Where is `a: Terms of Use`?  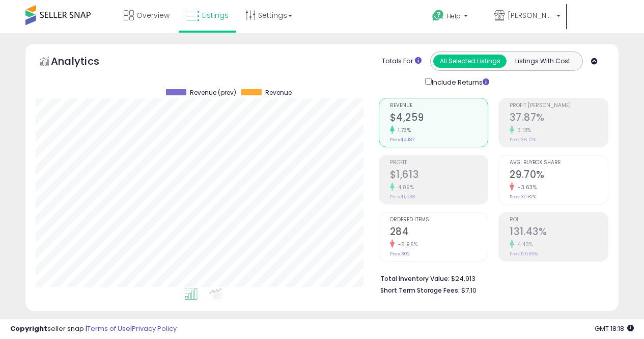
a: Terms of Use is located at coordinates (109, 328).